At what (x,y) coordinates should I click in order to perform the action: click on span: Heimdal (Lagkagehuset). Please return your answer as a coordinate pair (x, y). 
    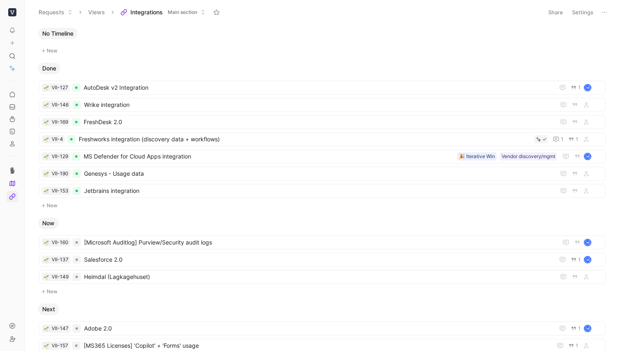
    Looking at the image, I should click on (318, 277).